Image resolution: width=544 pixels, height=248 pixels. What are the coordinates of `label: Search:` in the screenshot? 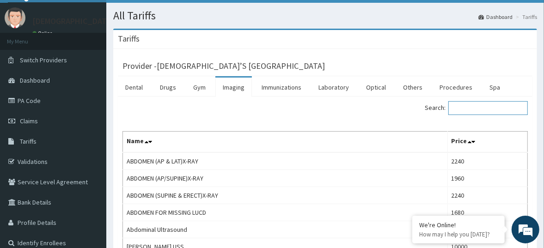 It's located at (476, 108).